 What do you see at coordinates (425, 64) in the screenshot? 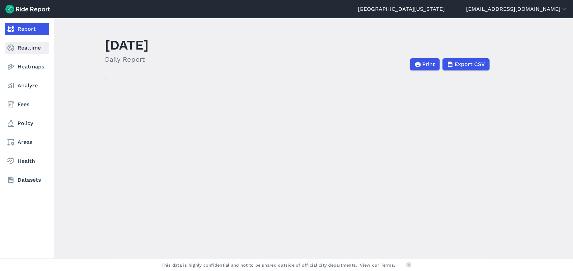
I see `button: Print` at bounding box center [425, 64].